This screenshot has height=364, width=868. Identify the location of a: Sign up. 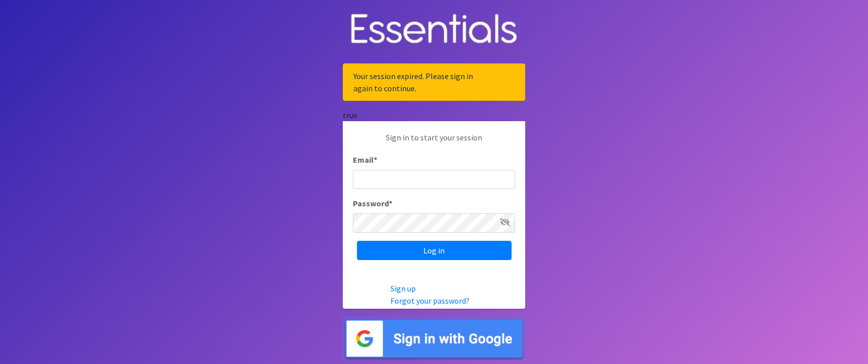
(403, 288).